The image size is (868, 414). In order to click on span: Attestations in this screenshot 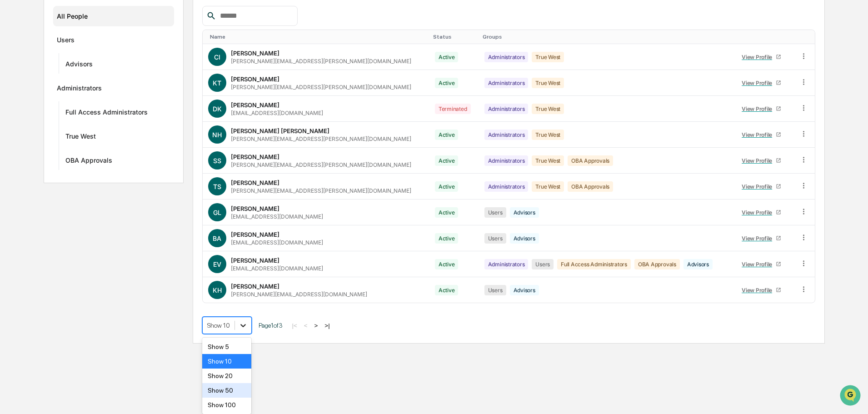, I will do `click(94, 191)`.